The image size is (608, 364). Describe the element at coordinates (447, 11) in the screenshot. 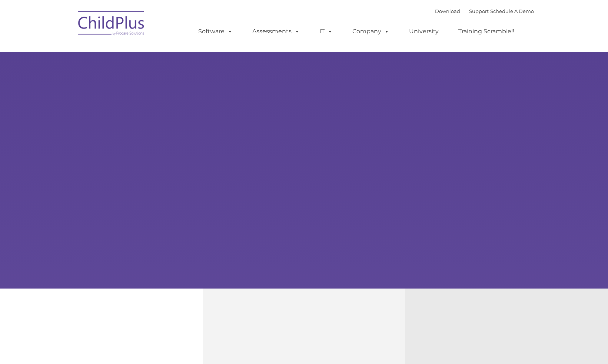

I see `a: Download` at that location.